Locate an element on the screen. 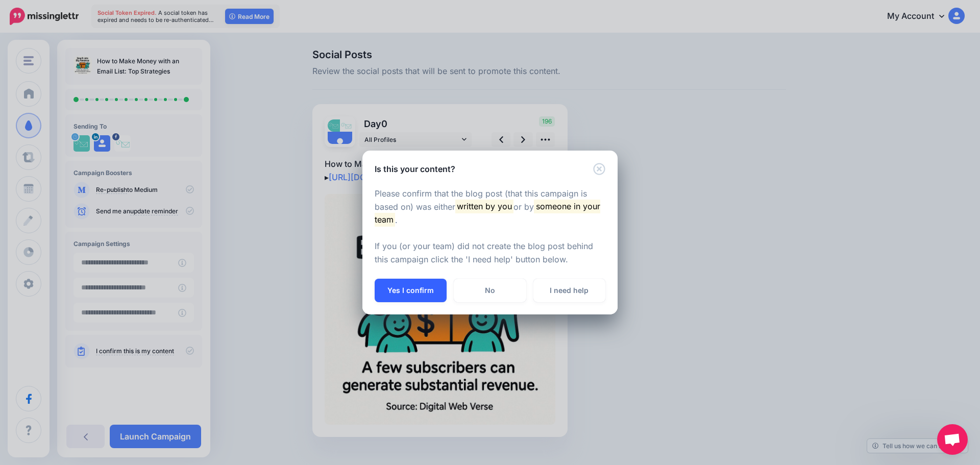 The height and width of the screenshot is (465, 980). mark: someone in your team is located at coordinates (488, 213).